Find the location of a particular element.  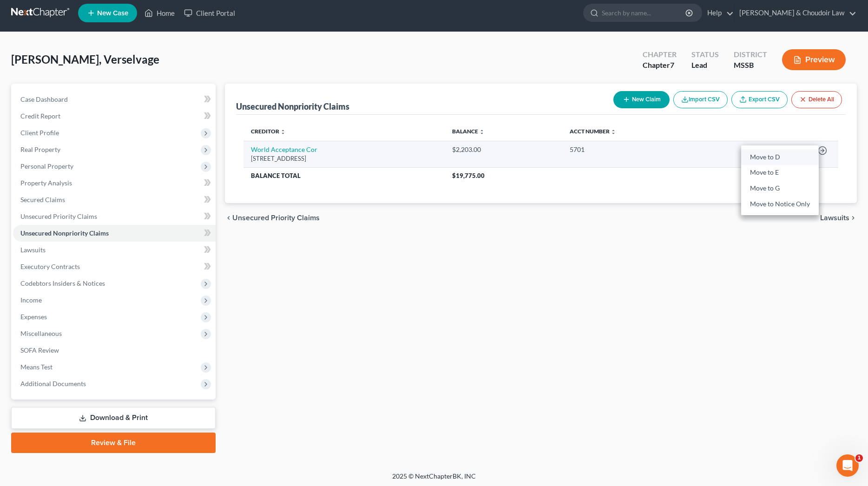

a: Acct Number unfold_more is located at coordinates (593, 131).